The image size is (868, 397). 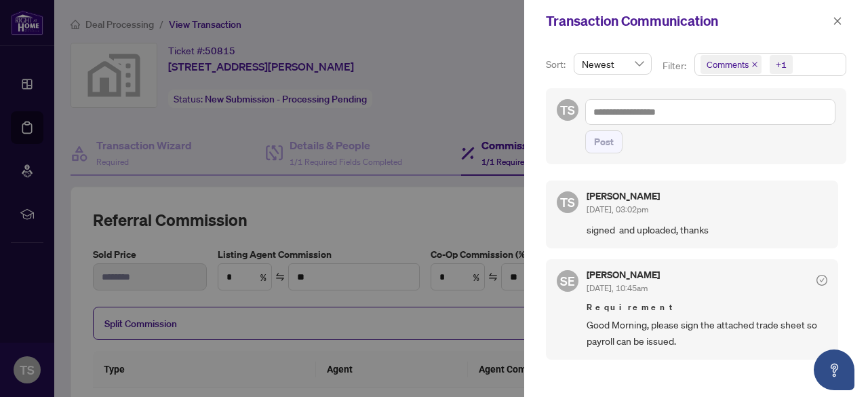 What do you see at coordinates (706, 307) in the screenshot?
I see `span: Requirement` at bounding box center [706, 307].